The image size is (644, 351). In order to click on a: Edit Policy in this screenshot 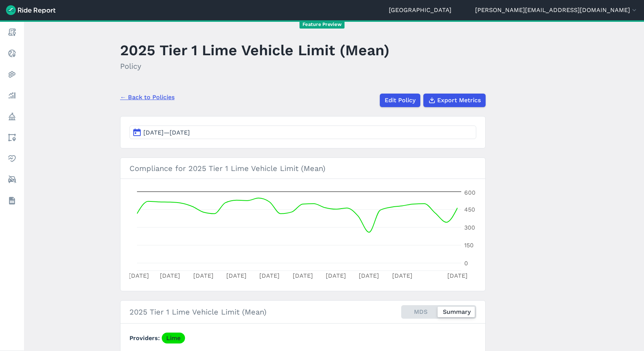, I will do `click(400, 100)`.